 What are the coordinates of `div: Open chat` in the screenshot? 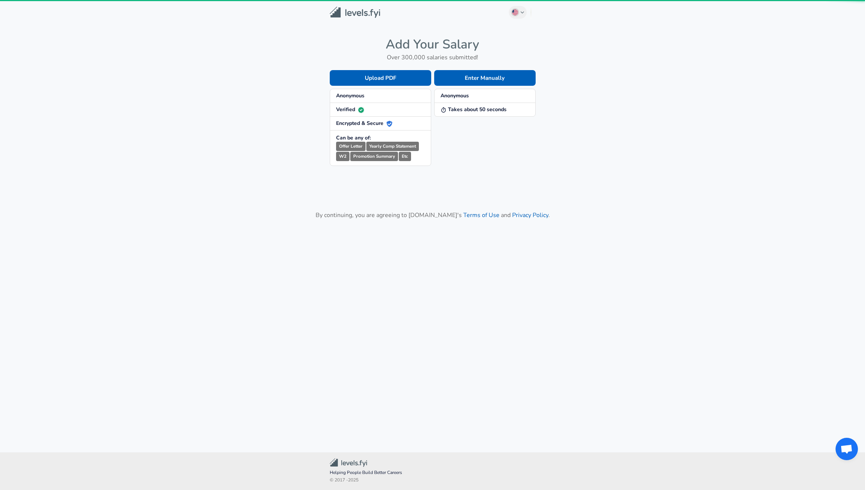 It's located at (847, 449).